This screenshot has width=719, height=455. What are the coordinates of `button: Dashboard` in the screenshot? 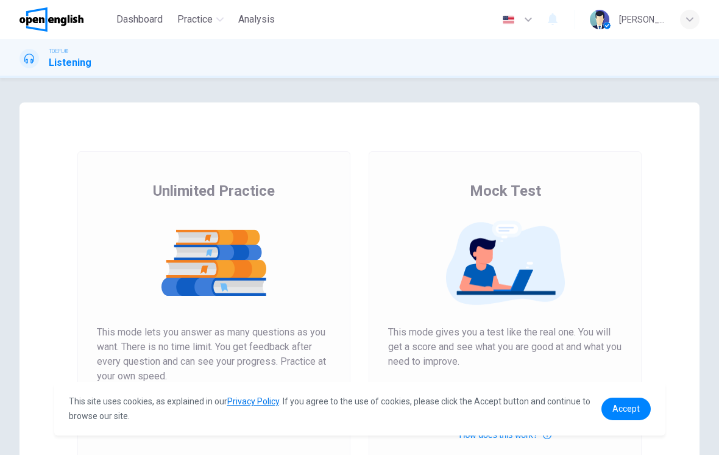 It's located at (140, 19).